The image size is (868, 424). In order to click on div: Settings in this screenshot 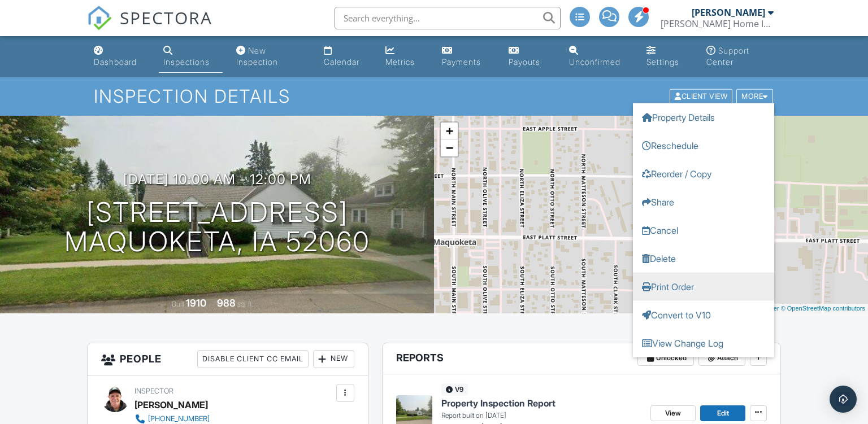, I will do `click(663, 62)`.